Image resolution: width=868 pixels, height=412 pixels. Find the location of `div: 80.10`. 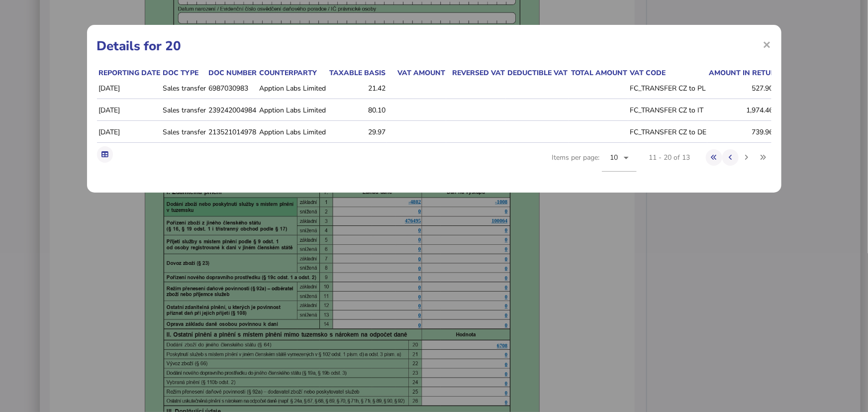

div: 80.10 is located at coordinates (357, 110).